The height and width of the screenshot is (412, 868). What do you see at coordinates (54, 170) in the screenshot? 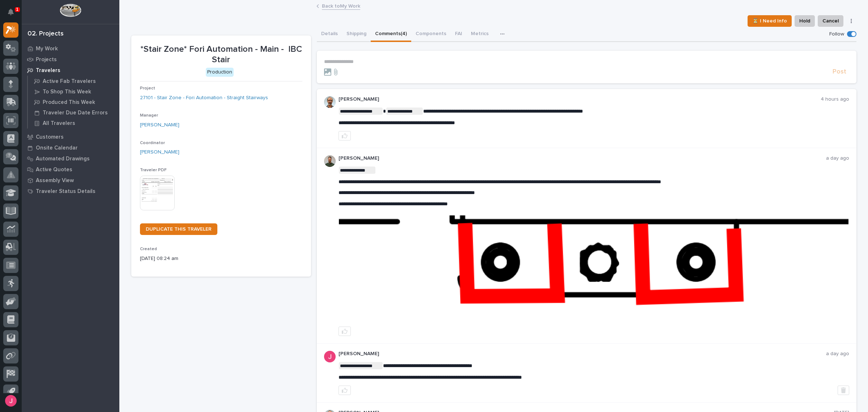
I see `p: Active Quotes` at bounding box center [54, 170].